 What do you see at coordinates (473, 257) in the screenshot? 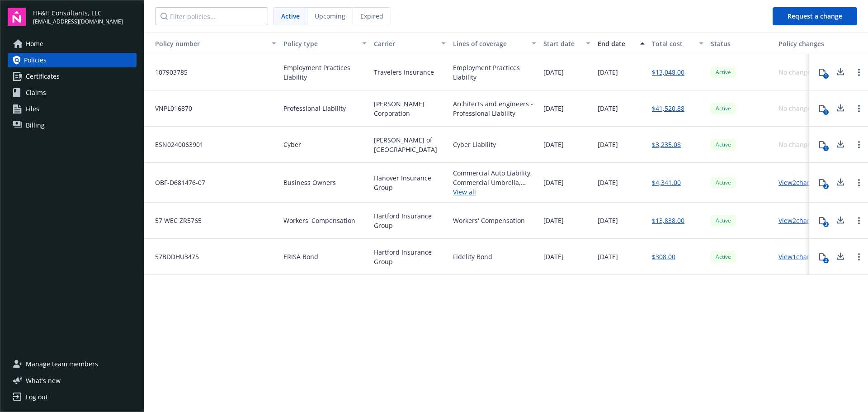
I see `div: Fidelity Bond` at bounding box center [473, 257].